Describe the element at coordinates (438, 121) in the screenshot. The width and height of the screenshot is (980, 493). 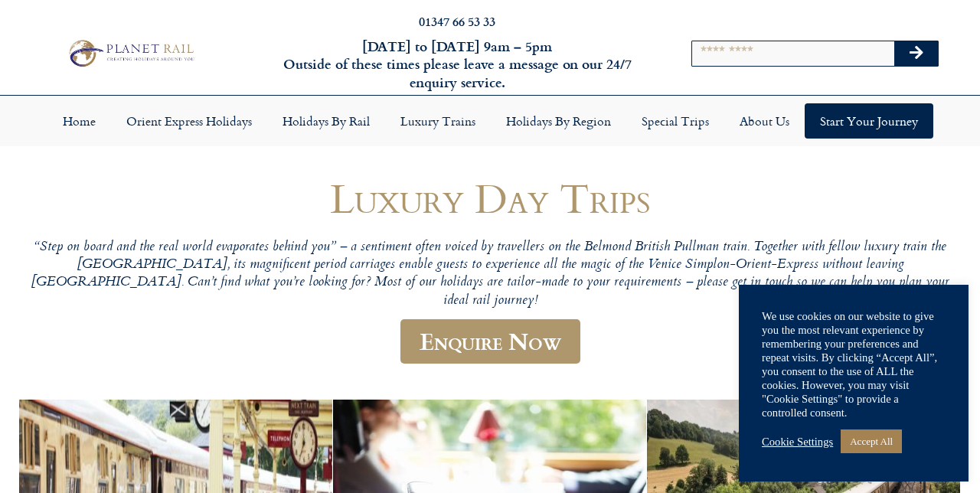
I see `a: Luxury Trains` at that location.